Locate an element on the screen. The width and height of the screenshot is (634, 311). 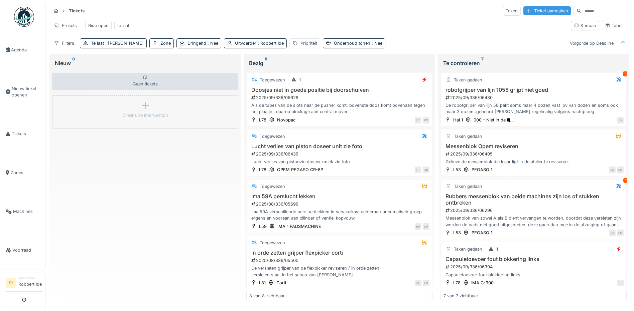
div: L59 is located at coordinates (263, 227).